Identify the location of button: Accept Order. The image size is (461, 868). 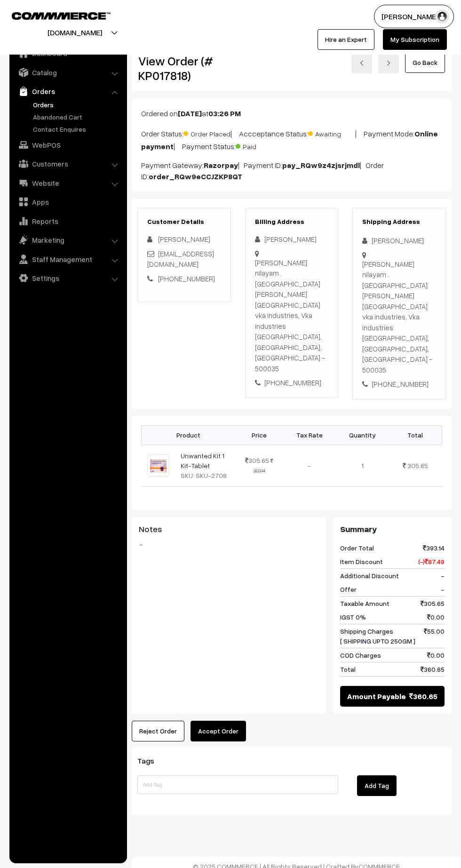
(218, 731).